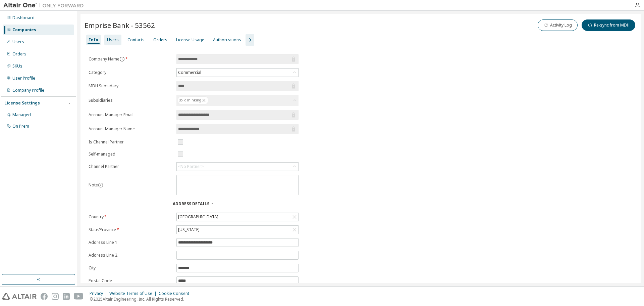  I want to click on button: Activity Log, so click(557, 25).